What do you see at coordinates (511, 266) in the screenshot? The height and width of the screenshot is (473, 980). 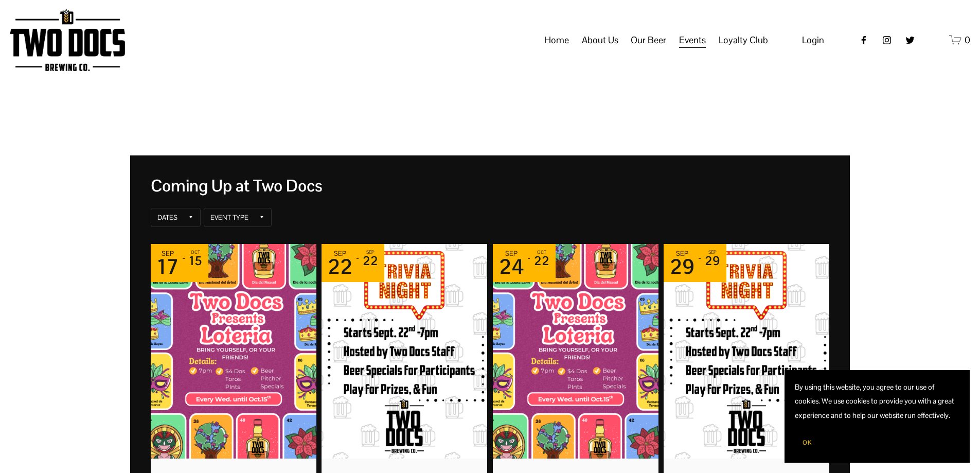 I see `div: 24` at bounding box center [511, 266].